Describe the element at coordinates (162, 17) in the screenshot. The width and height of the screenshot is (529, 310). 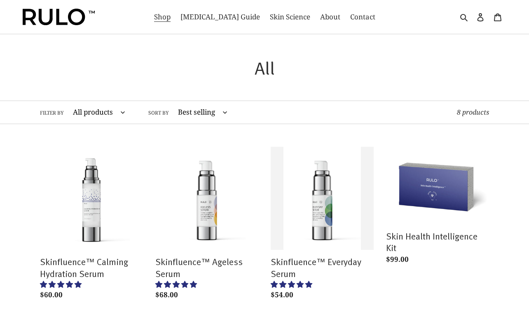
I see `a: Shop` at that location.